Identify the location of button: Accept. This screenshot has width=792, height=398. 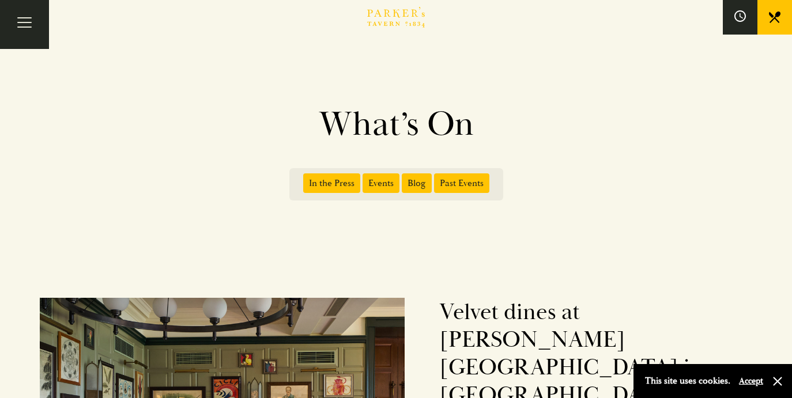
(751, 381).